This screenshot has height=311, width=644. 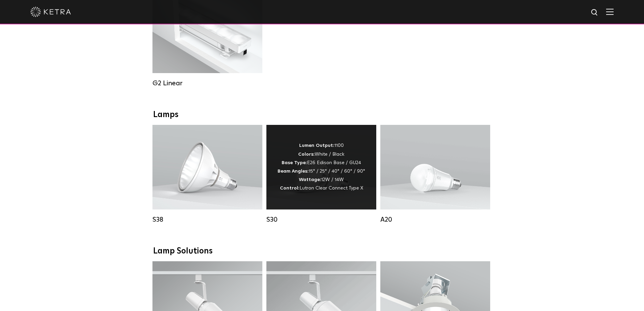 What do you see at coordinates (595, 13) in the screenshot?
I see `img: search icon` at bounding box center [595, 13].